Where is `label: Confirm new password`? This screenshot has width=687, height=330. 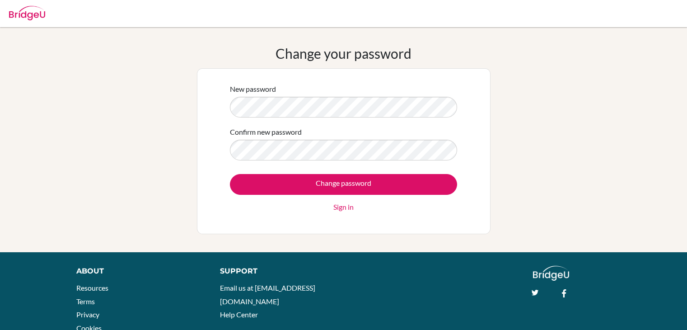
label: Confirm new password is located at coordinates (266, 132).